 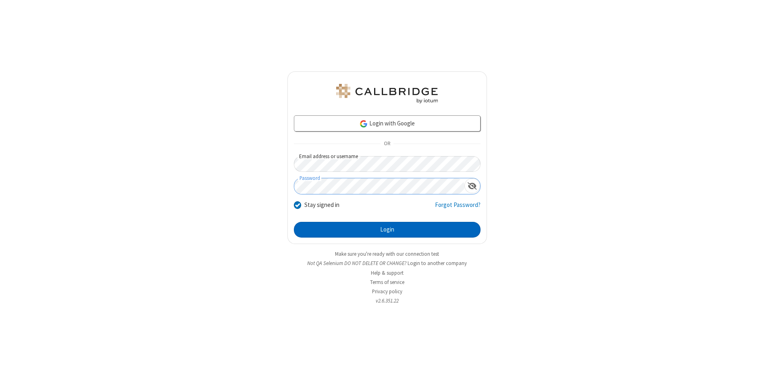 What do you see at coordinates (363, 124) in the screenshot?
I see `img: google-icon.png` at bounding box center [363, 124].